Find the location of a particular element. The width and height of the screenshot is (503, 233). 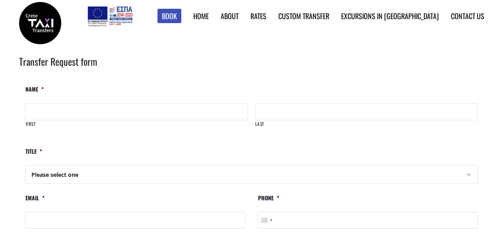

a: Crete Taxi Transfers | Crete Taxi Transfers search results | Crete Taxi Transfers is located at coordinates (40, 22).